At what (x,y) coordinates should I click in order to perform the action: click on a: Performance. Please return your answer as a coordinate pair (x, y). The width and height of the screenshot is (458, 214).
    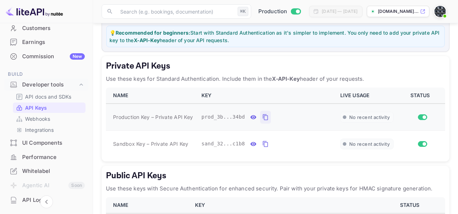
    Looking at the image, I should click on (46, 157).